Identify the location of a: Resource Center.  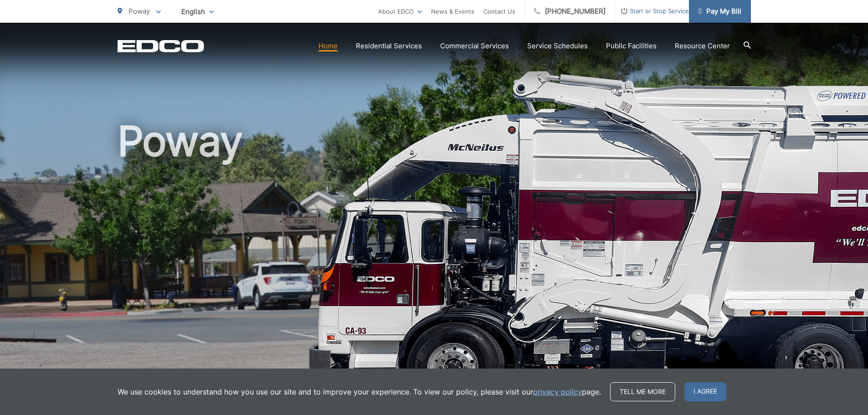
(702, 46).